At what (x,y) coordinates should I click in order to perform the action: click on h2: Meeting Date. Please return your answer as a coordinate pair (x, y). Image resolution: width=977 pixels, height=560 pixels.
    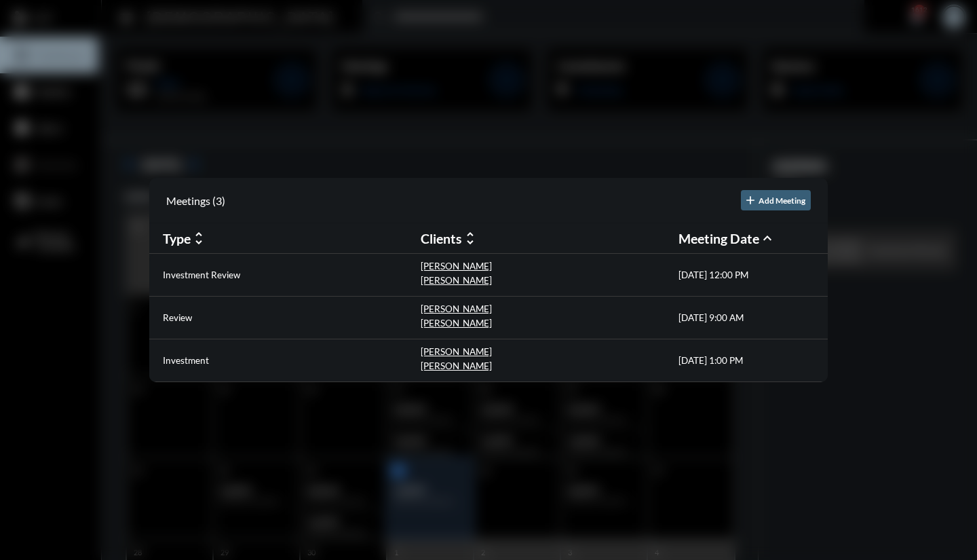
    Looking at the image, I should click on (719, 238).